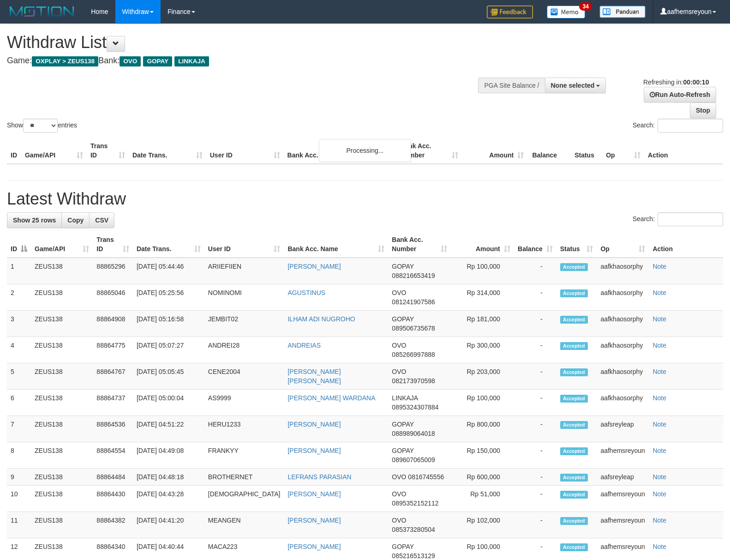 Image resolution: width=730 pixels, height=560 pixels. What do you see at coordinates (413, 328) in the screenshot?
I see `span: Copy 089506735678 to clipboard` at bounding box center [413, 328].